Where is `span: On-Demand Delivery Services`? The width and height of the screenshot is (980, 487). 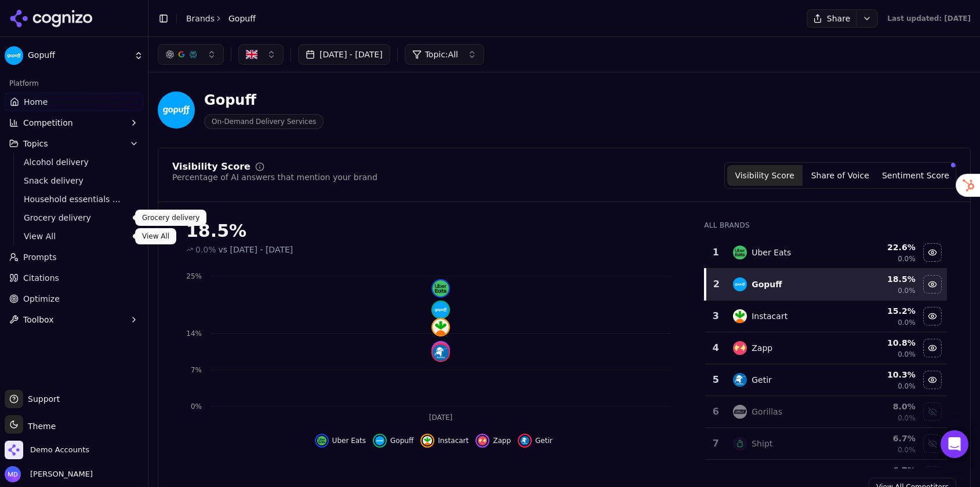 span: On-Demand Delivery Services is located at coordinates (264, 122).